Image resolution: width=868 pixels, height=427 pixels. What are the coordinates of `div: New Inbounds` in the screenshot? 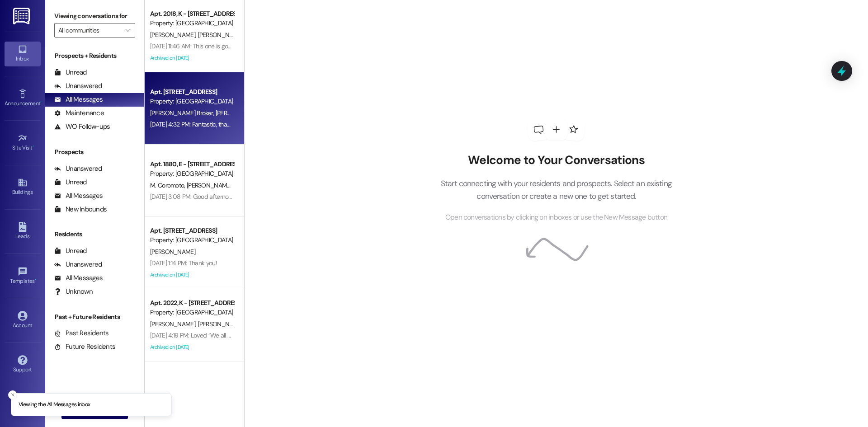 It's located at (81, 209).